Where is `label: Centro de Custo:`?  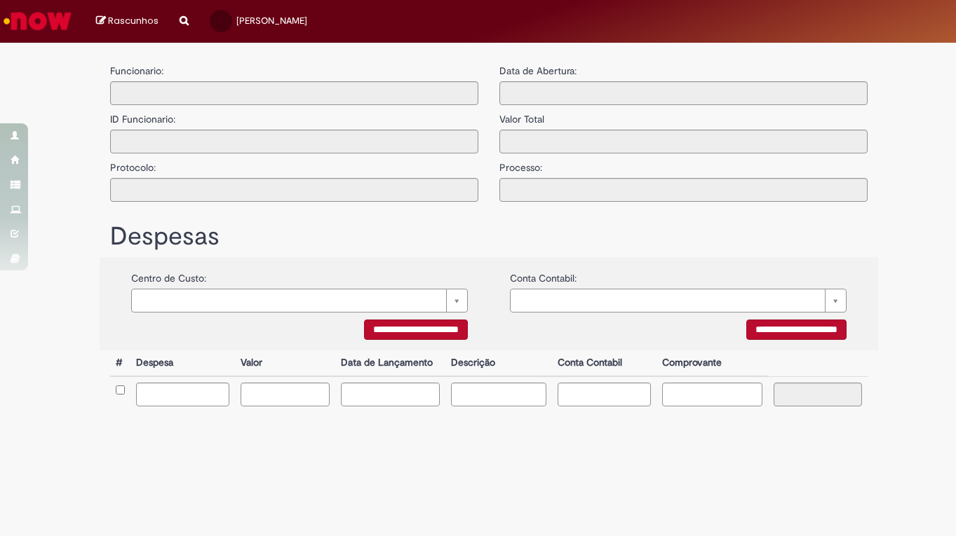 label: Centro de Custo: is located at coordinates (168, 275).